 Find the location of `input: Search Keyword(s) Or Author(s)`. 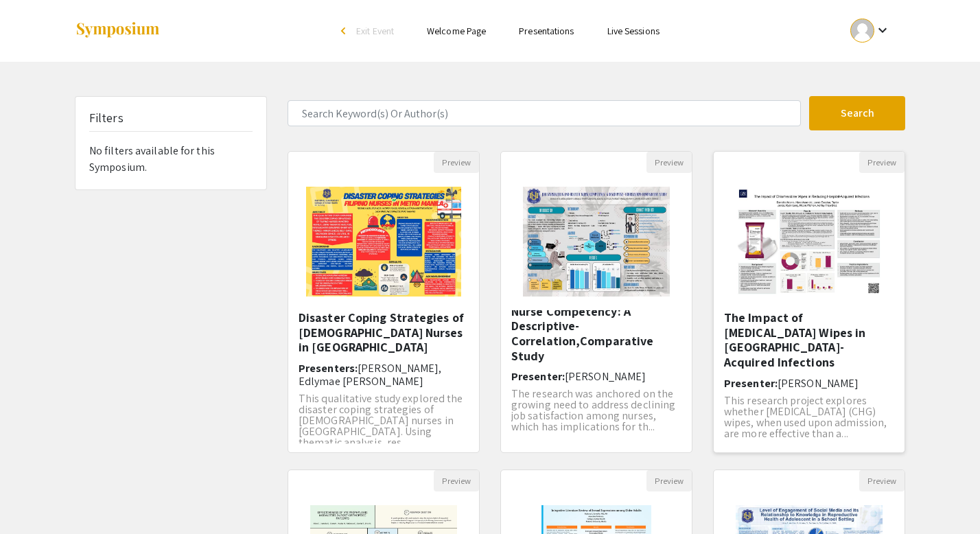

input: Search Keyword(s) Or Author(s) is located at coordinates (544, 113).